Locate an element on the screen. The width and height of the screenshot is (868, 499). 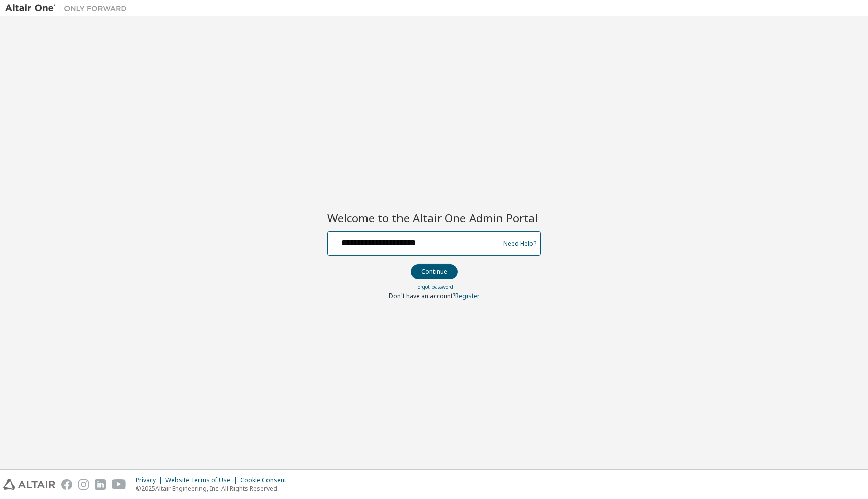
img: Altair One is located at coordinates (69, 8).